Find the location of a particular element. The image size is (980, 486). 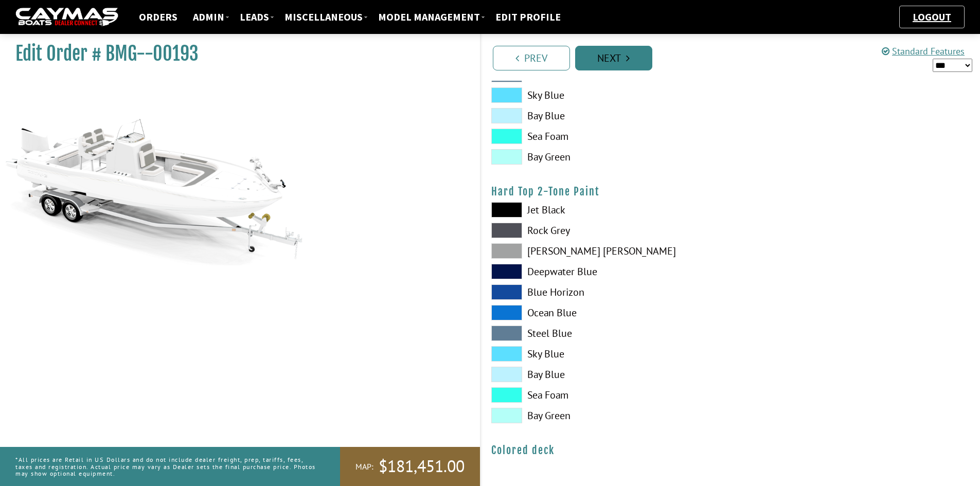

a: Logout is located at coordinates (931, 17).